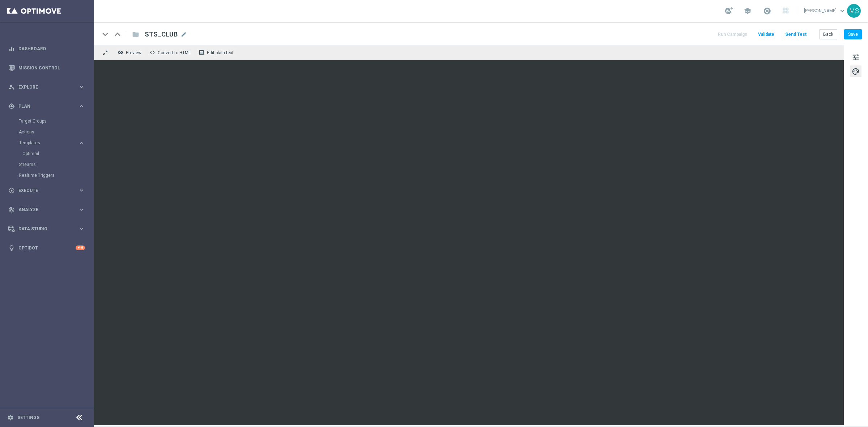  I want to click on div: MS, so click(853, 11).